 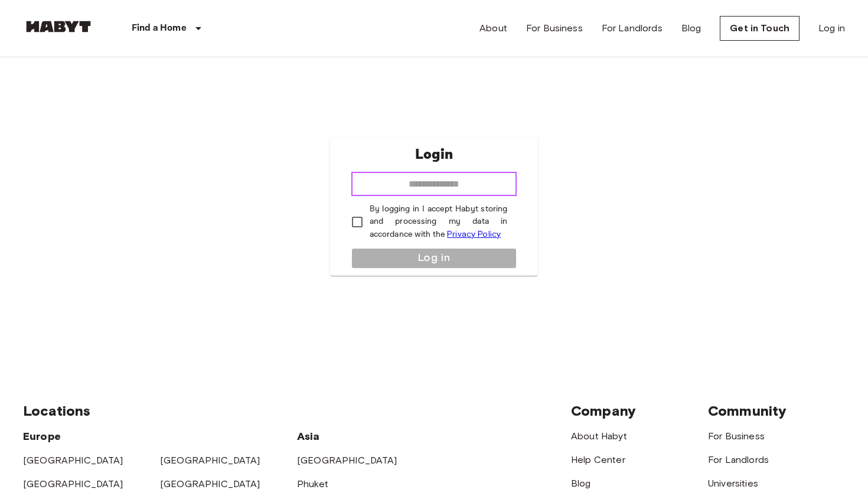 What do you see at coordinates (439, 222) in the screenshot?
I see `p: By logging in I accept Habyt storing and processing my data in accordance with the` at bounding box center [439, 222].